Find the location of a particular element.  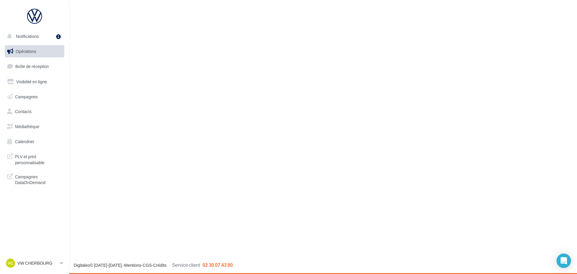

a: Contacts is located at coordinates (35, 112).